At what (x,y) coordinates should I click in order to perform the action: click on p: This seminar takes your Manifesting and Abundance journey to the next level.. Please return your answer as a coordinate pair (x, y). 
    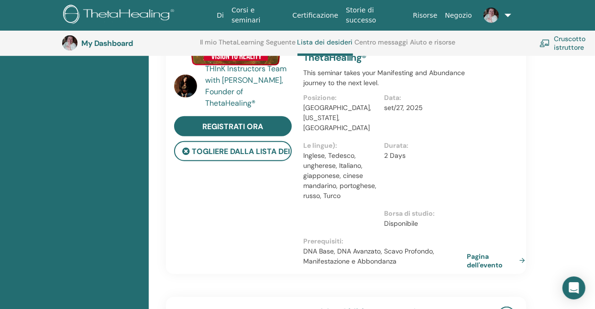
    Looking at the image, I should click on (384, 78).